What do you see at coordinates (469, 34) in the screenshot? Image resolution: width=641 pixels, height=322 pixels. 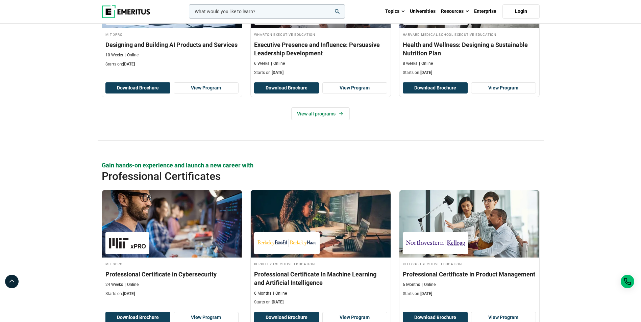 I see `h4: Harvard Medical School Executive Education` at bounding box center [469, 34].